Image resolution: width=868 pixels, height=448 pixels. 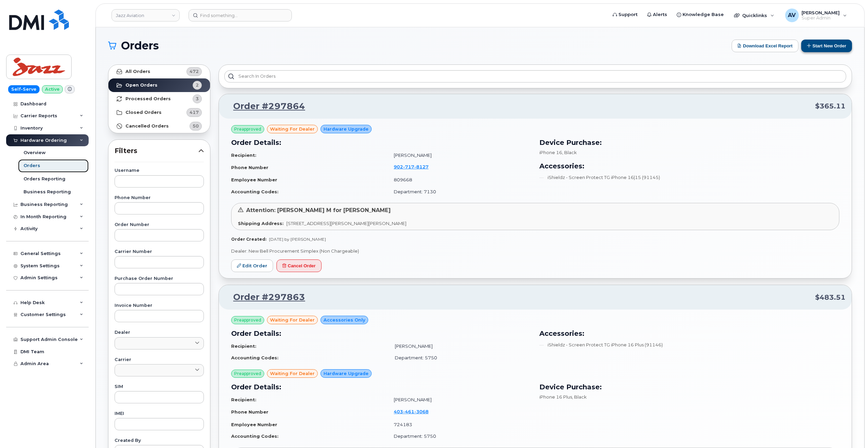 What do you see at coordinates (159, 170) in the screenshot?
I see `label: Username` at bounding box center [159, 170].